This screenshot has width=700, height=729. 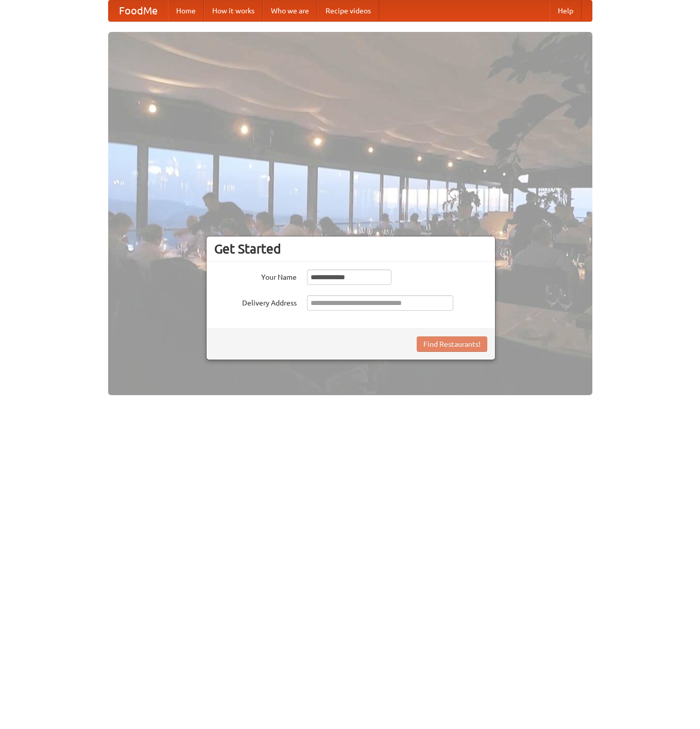 What do you see at coordinates (351, 249) in the screenshot?
I see `h3: Get Started` at bounding box center [351, 249].